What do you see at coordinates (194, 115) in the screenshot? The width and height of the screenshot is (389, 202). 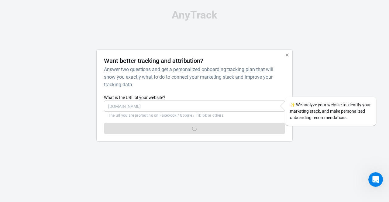 I see `p: The url you are promoting on Facebook / Google / TikTok or others` at bounding box center [194, 115].